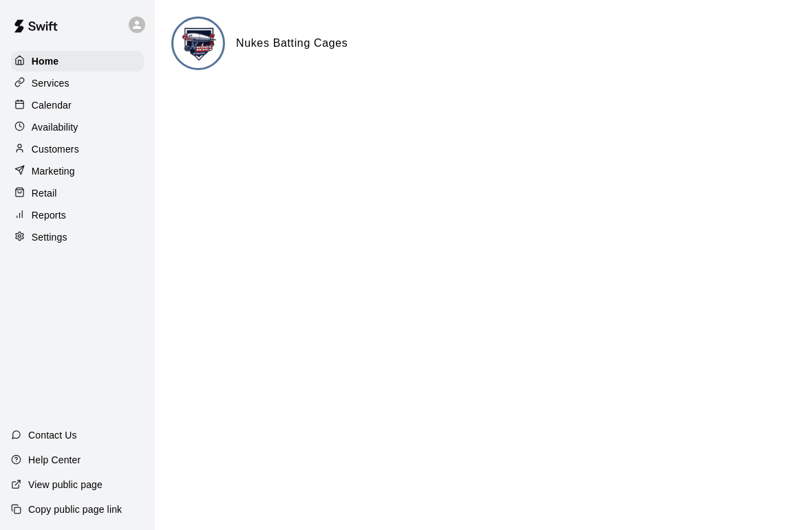 This screenshot has height=530, width=812. I want to click on p: Help Center, so click(54, 460).